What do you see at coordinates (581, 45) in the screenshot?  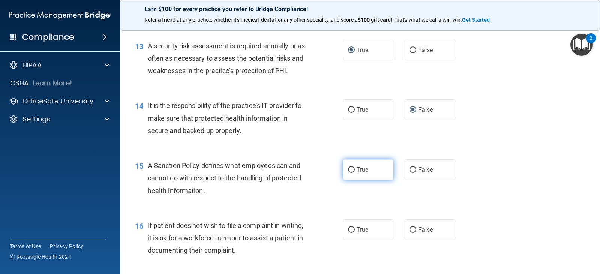 I see `button: Open Resource Center, 2 new notifications` at bounding box center [581, 45].